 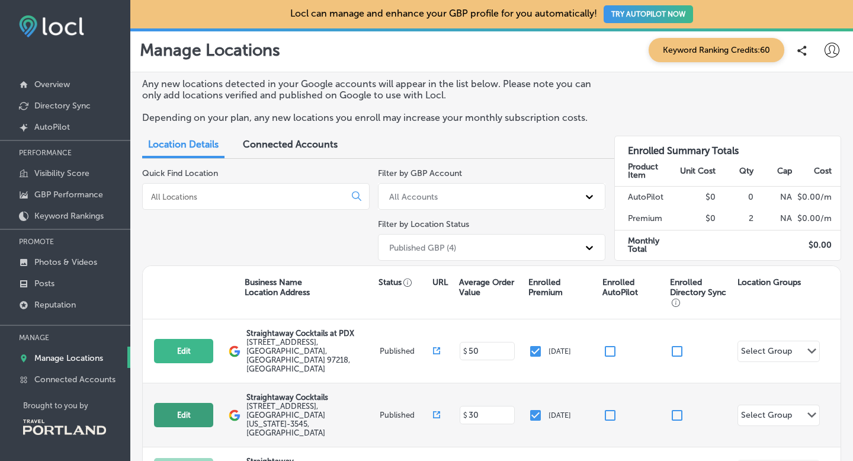 What do you see at coordinates (698, 171) in the screenshot?
I see `th: Unit Cost` at bounding box center [698, 171].